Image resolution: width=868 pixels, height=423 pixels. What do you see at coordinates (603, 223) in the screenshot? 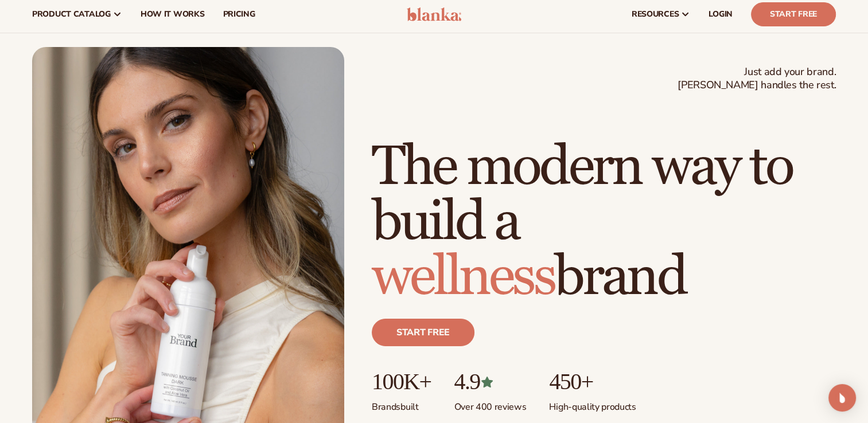
I see `h1: The modern way to build a brand` at bounding box center [603, 223].